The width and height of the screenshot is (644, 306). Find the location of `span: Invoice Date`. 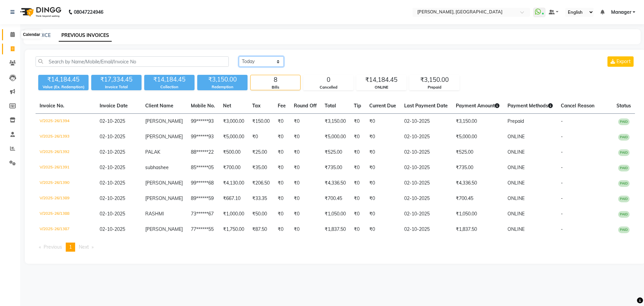

span: Invoice Date is located at coordinates (114, 106).